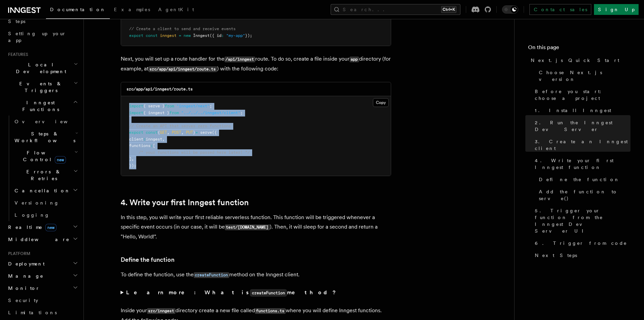 The image size is (644, 320). Describe the element at coordinates (49, 122) in the screenshot. I see `span: Overview` at that location.